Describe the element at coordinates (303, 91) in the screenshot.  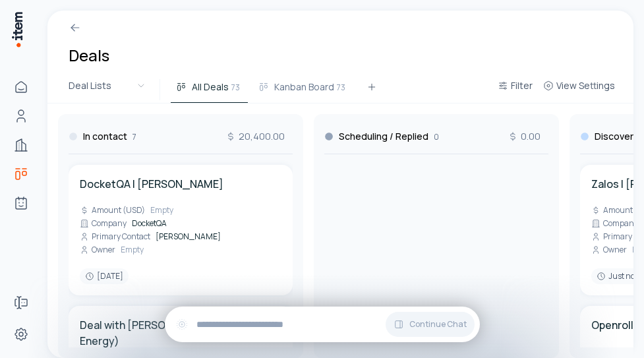
I see `button: Kanban Board73` at that location.